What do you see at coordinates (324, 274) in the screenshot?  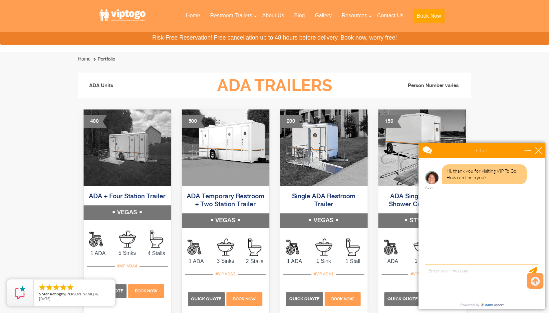 I see `div: #VIP ADA1` at bounding box center [324, 274].